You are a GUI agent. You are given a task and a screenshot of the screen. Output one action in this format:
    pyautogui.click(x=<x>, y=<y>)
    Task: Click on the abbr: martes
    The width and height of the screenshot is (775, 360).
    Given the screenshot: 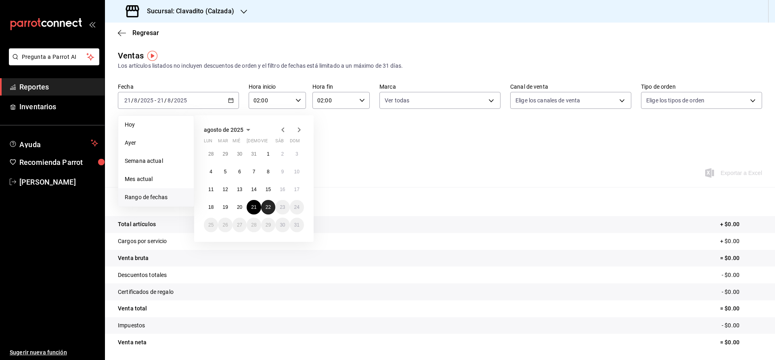 What is the action you would take?
    pyautogui.click(x=223, y=142)
    